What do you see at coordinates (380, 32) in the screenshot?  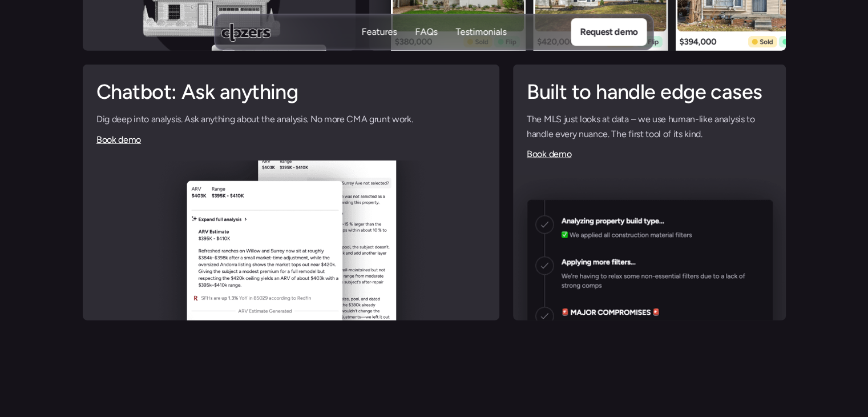 I see `a: FeaturesFeatures` at bounding box center [380, 32].